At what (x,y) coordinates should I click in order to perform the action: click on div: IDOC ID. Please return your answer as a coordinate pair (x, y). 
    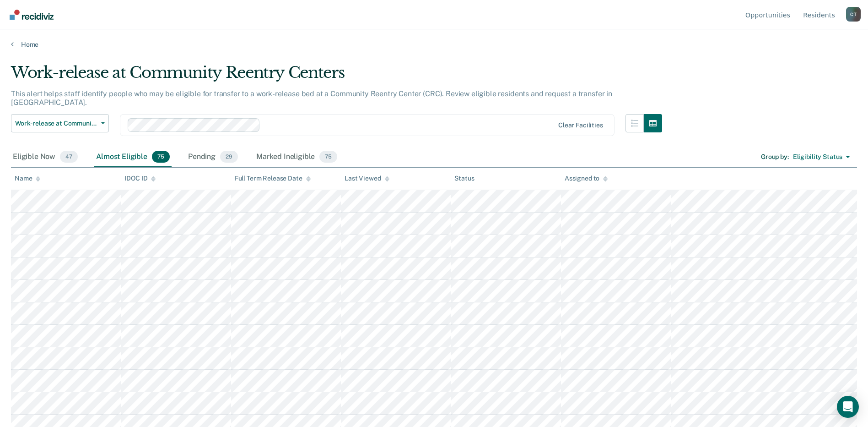
    Looking at the image, I should click on (140, 178).